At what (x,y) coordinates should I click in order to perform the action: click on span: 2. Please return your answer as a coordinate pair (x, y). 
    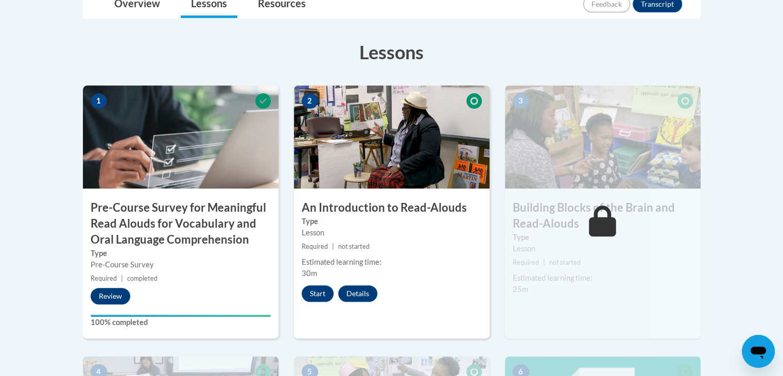
    Looking at the image, I should click on (310, 101).